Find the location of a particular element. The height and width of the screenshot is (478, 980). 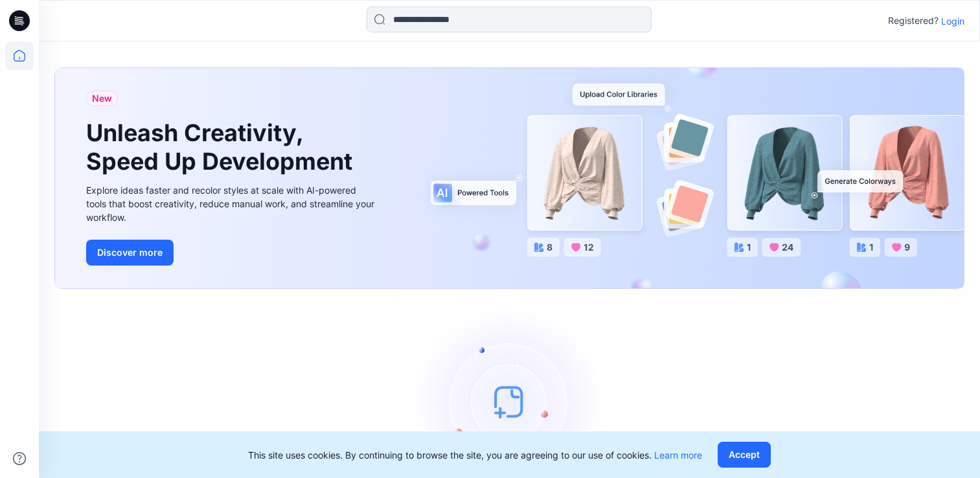

span: New is located at coordinates (102, 98).